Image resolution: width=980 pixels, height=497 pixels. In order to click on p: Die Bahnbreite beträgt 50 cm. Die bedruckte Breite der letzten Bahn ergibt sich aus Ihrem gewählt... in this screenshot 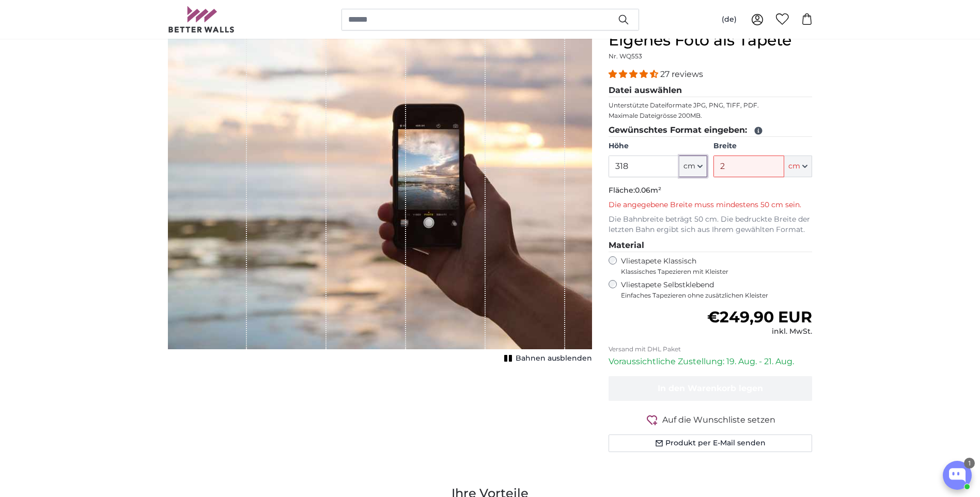, I will do `click(711, 224)`.